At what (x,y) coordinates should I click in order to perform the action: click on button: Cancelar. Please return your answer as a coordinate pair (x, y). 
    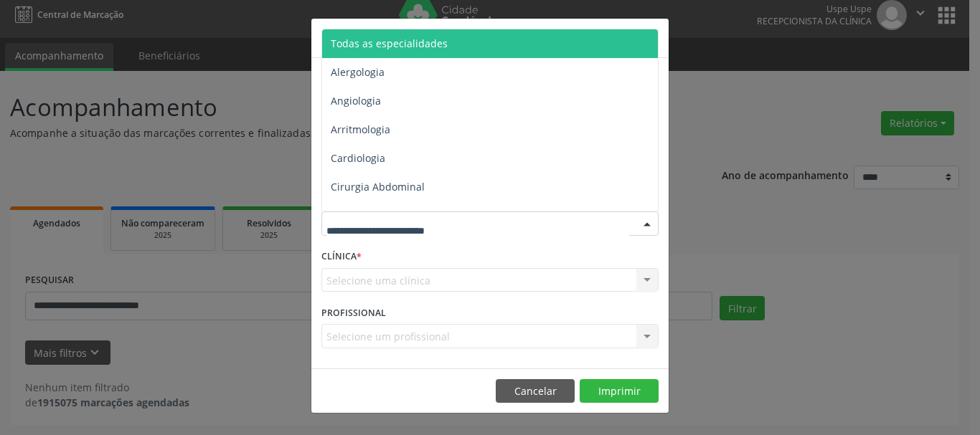
    Looking at the image, I should click on (535, 392).